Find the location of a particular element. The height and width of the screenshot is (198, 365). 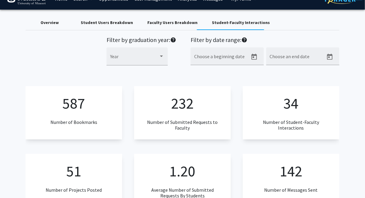

p: 587 is located at coordinates (74, 103).